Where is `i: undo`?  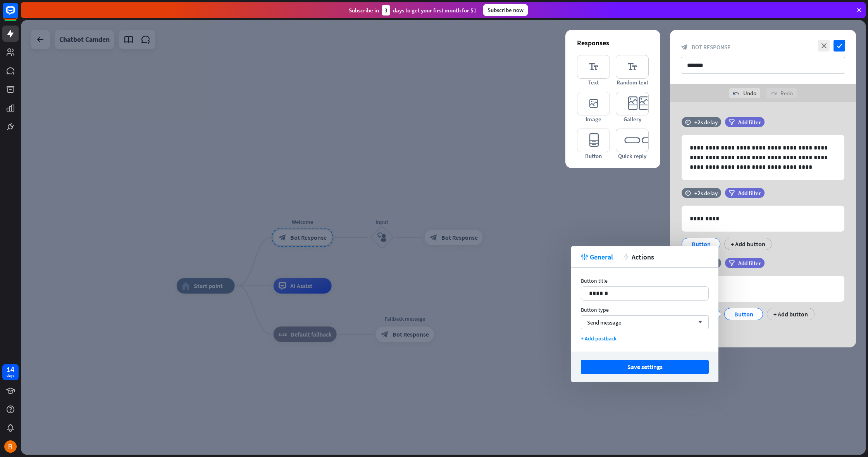
i: undo is located at coordinates (736, 93).